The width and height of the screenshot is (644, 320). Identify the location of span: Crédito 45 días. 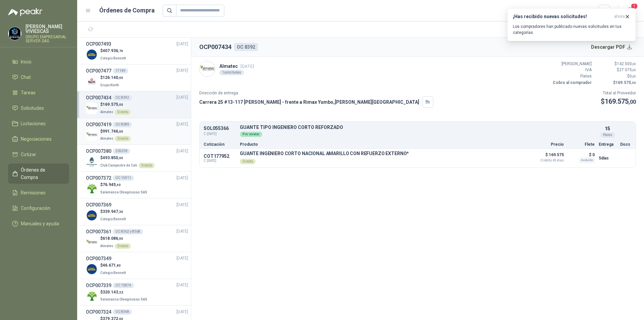
(547, 161).